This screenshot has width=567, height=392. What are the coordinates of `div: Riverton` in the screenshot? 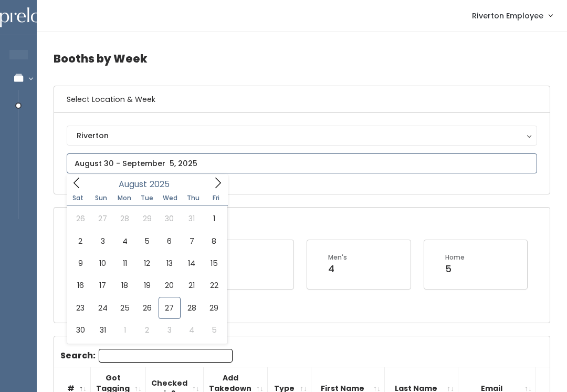 It's located at (302, 135).